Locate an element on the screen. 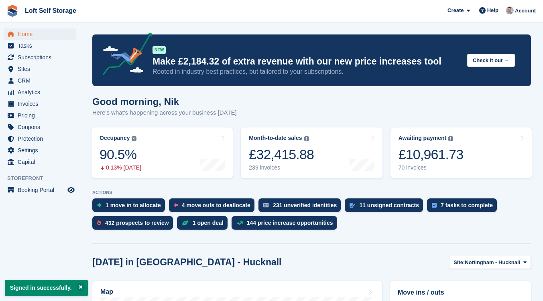  span: Pricing is located at coordinates (42, 116).